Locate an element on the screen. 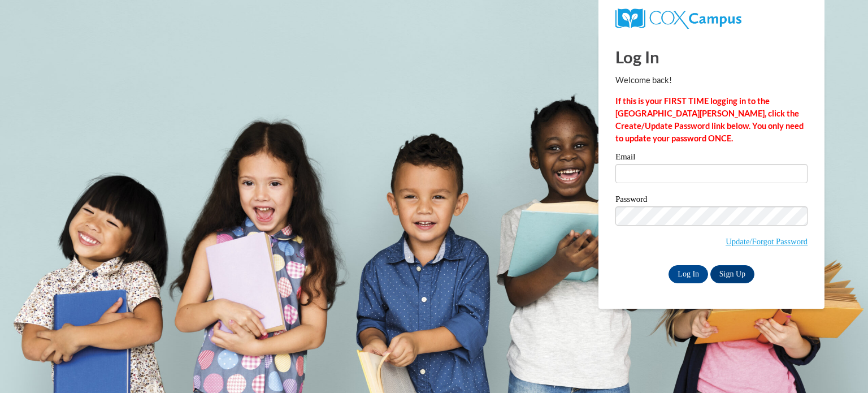 Image resolution: width=868 pixels, height=393 pixels. a: Update/Forgot Password is located at coordinates (766, 241).